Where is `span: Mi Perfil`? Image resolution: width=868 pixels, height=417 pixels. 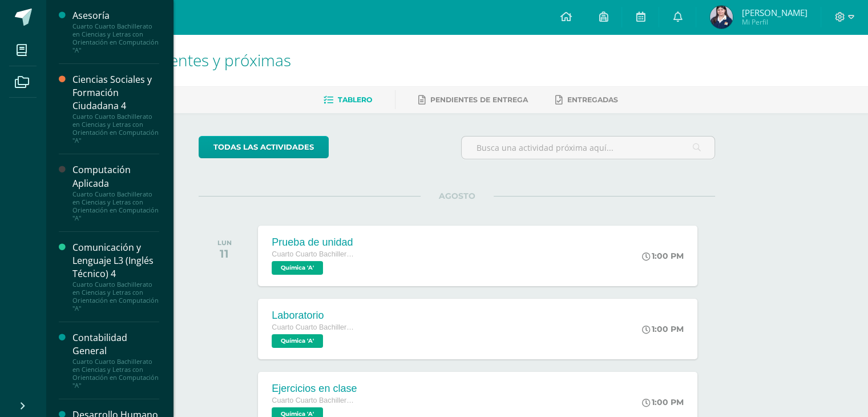 span: Mi Perfil is located at coordinates (774, 21).